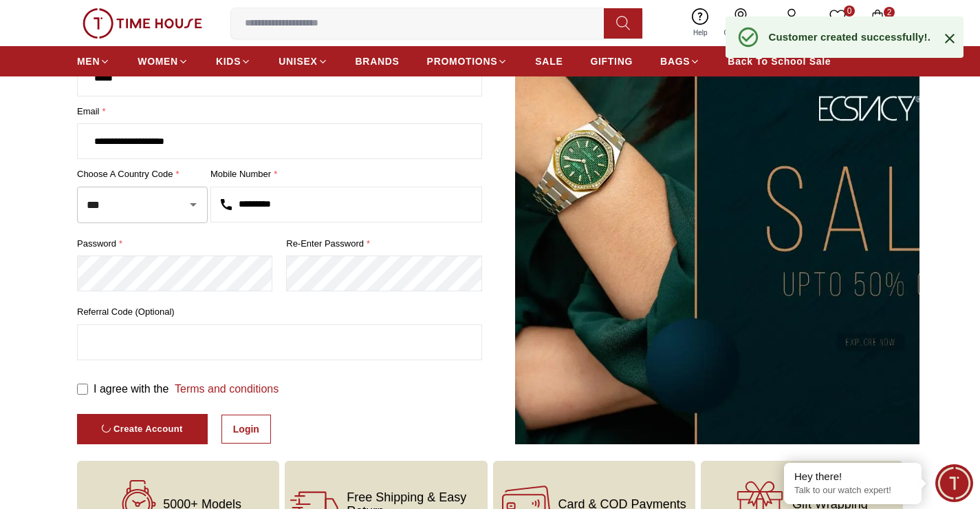 The width and height of the screenshot is (980, 509). What do you see at coordinates (853, 490) in the screenshot?
I see `p: Talk to our watch expert!` at bounding box center [853, 490].